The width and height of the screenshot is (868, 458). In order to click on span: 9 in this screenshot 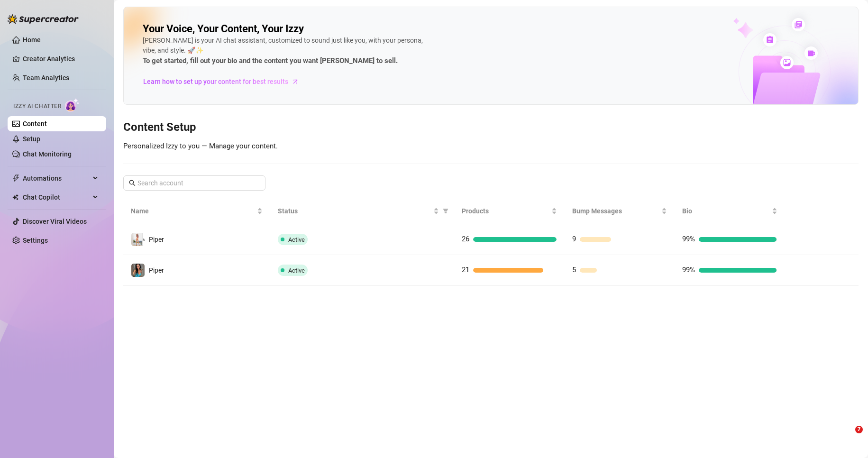, I will do `click(574, 239)`.